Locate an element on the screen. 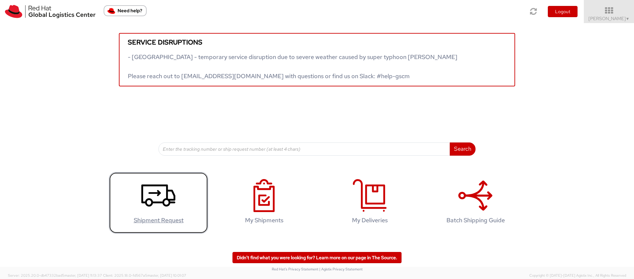 This screenshot has height=279, width=634. a: Red Hat's Privacy Statement is located at coordinates (295, 270).